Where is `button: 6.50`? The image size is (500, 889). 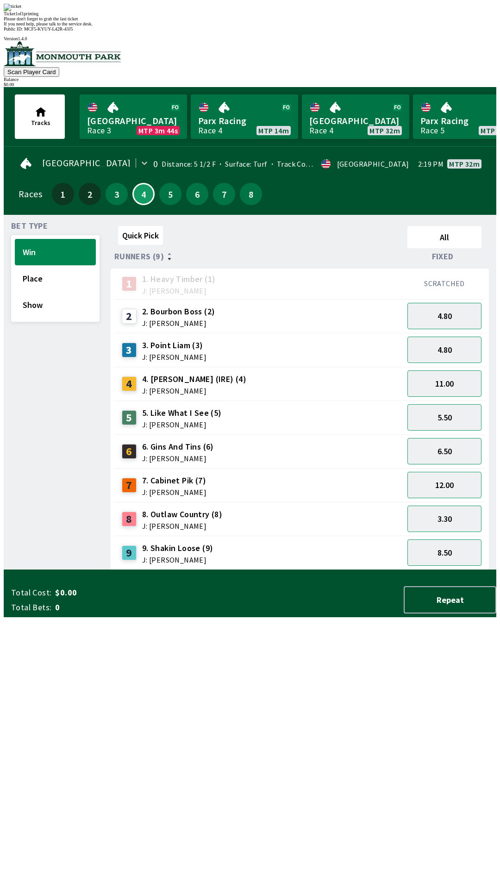 button: 6.50 is located at coordinates (445, 451).